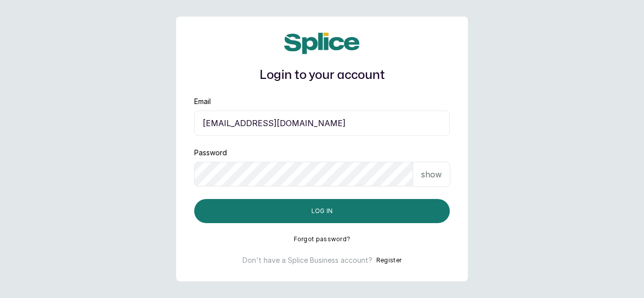 Image resolution: width=644 pixels, height=298 pixels. Describe the element at coordinates (322, 239) in the screenshot. I see `button: Forgot password?` at that location.